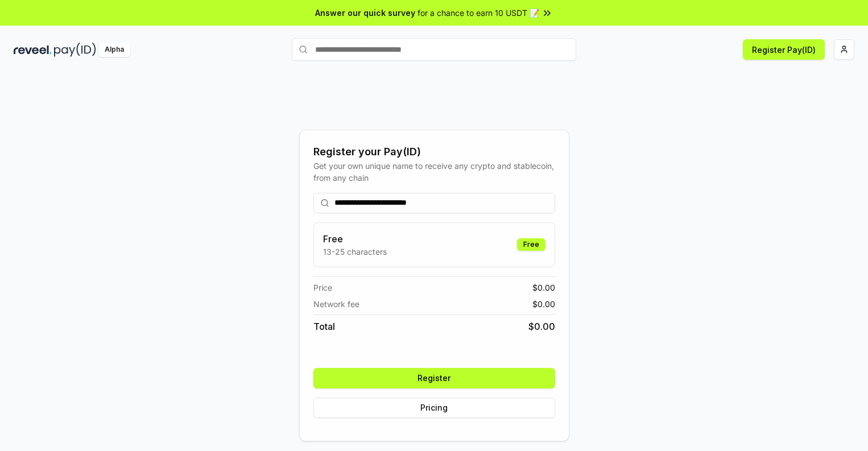  Describe the element at coordinates (478, 12) in the screenshot. I see `span: for a chance to earn 10 USDT 📝` at that location.